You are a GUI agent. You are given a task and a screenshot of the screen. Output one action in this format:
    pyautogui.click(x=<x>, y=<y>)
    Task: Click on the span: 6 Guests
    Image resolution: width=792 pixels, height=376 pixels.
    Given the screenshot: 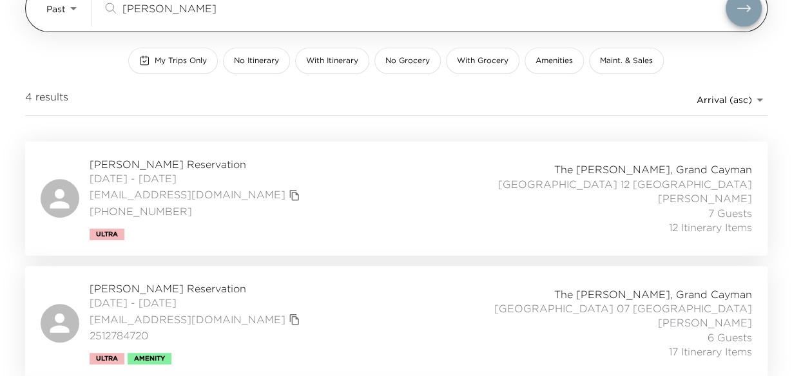 What is the action you would take?
    pyautogui.click(x=730, y=338)
    